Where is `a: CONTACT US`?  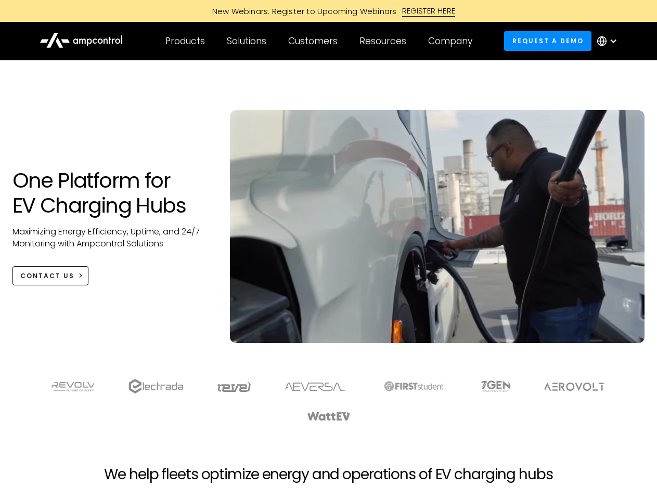 a: CONTACT US is located at coordinates (50, 276).